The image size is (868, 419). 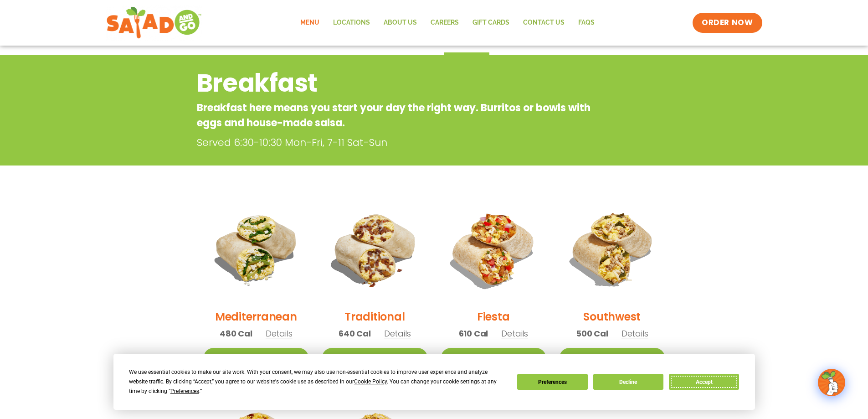 What do you see at coordinates (473, 333) in the screenshot?
I see `span: 610 Cal` at bounding box center [473, 333].